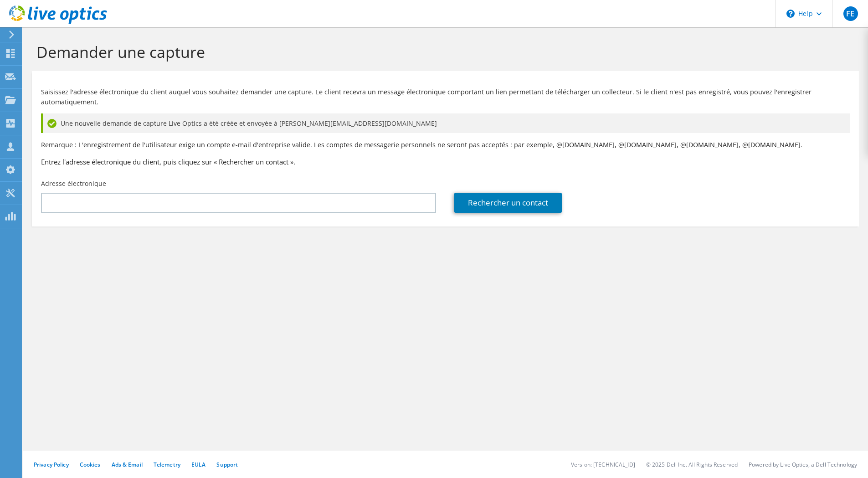  I want to click on li: © 2025 Dell Inc. All Rights Reserved, so click(692, 465).